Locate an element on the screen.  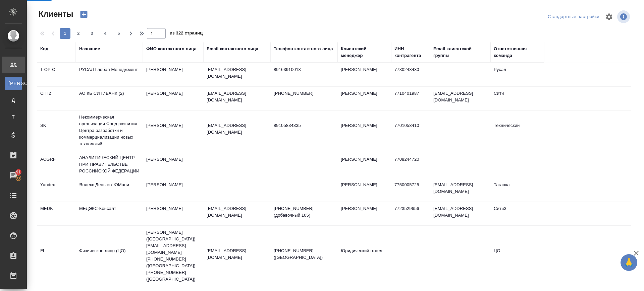
td: 7723529656 is located at coordinates (411, 214).